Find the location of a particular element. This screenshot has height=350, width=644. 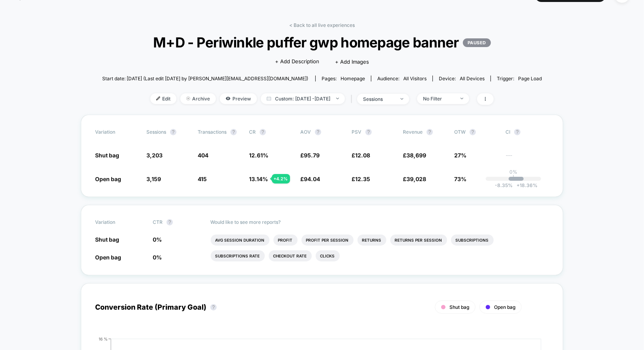

span: 39,028 is located at coordinates (417, 179).